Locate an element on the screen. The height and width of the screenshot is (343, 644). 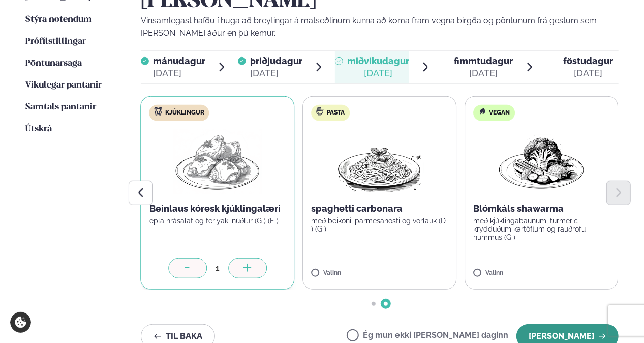
a: Stýra notendum is located at coordinates (59, 20).